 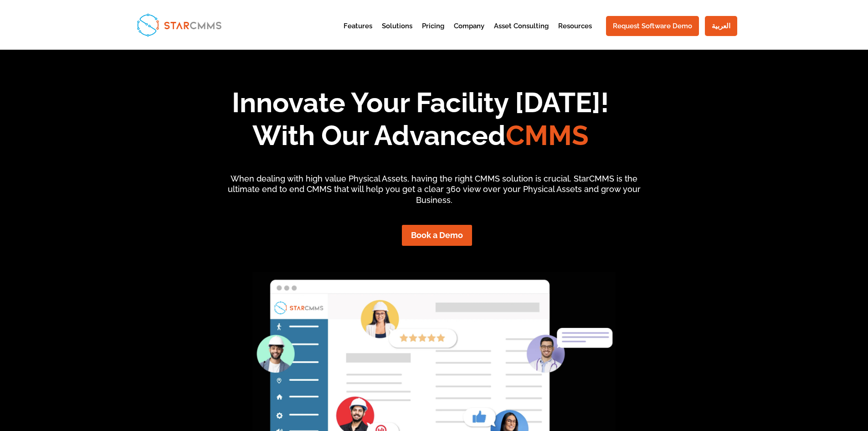 What do you see at coordinates (548, 136) in the screenshot?
I see `span: CMMS` at bounding box center [548, 136].